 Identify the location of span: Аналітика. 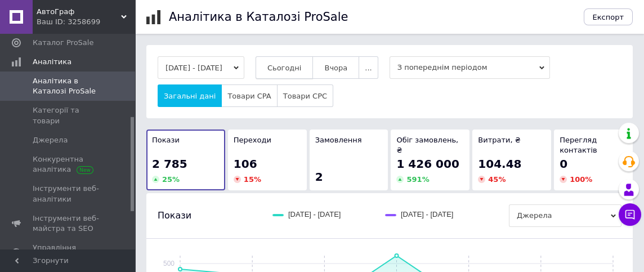
(52, 62).